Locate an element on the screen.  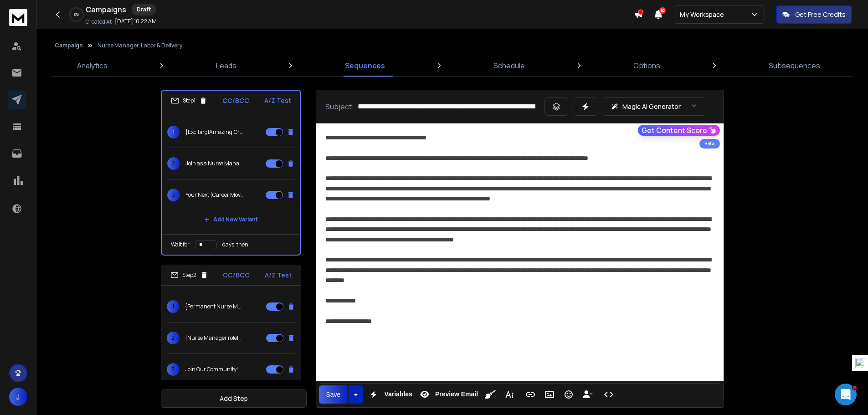
p: Analytics is located at coordinates (92, 65).